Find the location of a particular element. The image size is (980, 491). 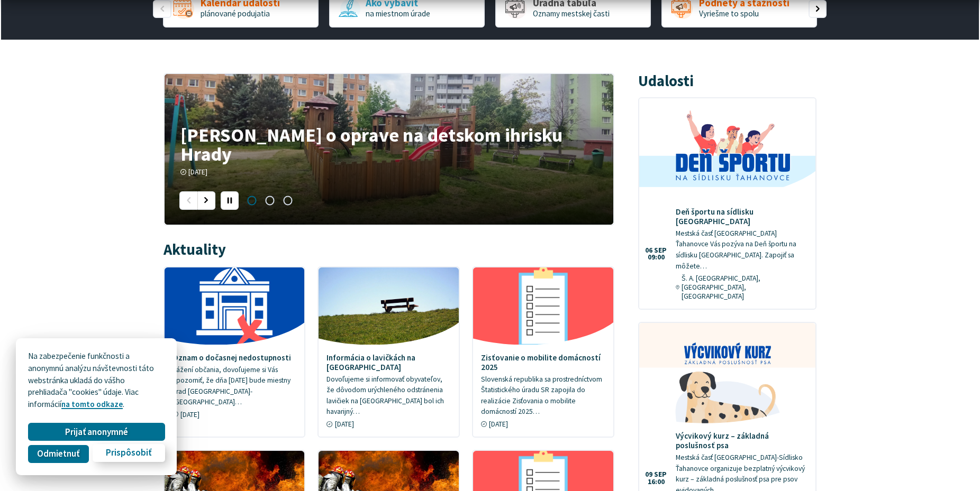

h3: Udalosti is located at coordinates (665, 81).